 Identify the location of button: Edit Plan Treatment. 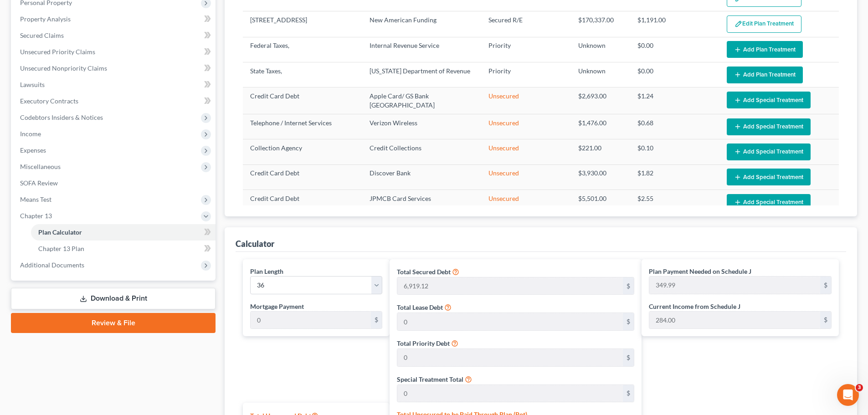
(764, 24).